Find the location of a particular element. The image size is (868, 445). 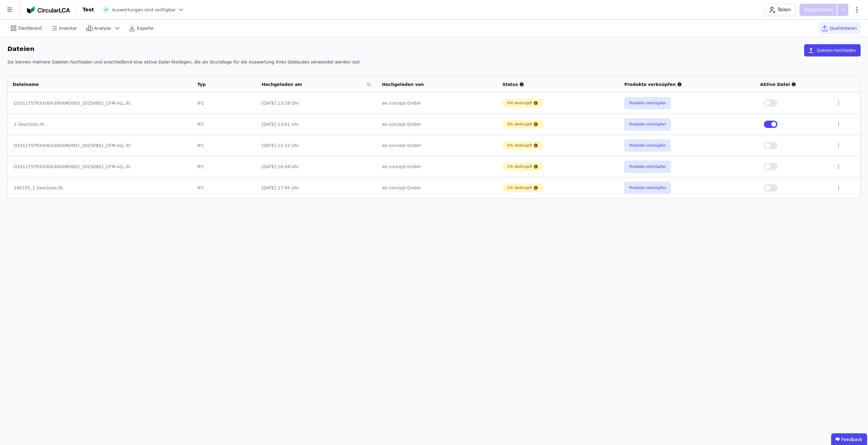

h6: Dateien is located at coordinates (21, 49).